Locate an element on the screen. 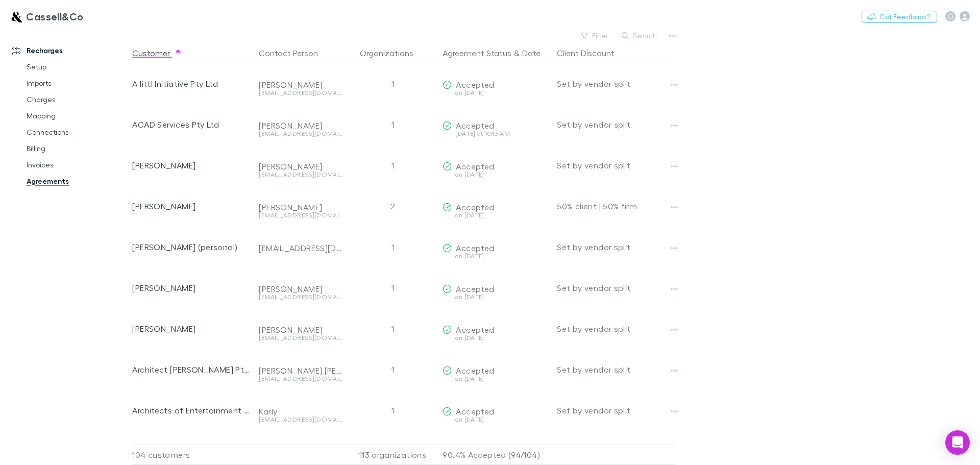  img: Cassell&Co's Logo is located at coordinates (16, 16).